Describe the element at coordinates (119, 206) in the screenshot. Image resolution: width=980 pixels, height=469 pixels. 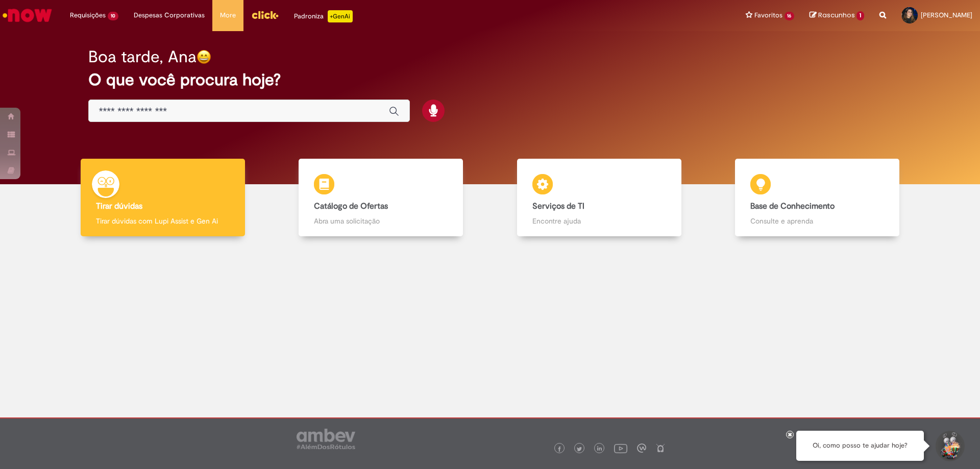
I see `b: Tirar dúvidas` at that location.